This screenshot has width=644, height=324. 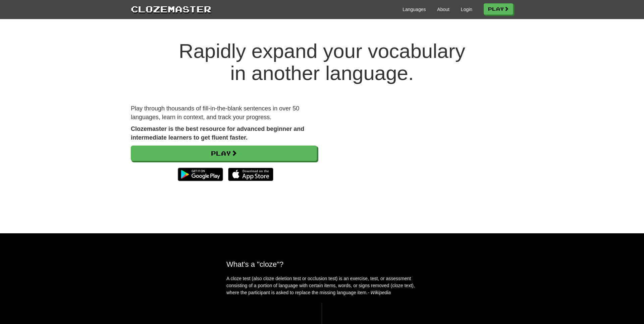 I want to click on h2: What's a "cloze"?, so click(x=322, y=265).